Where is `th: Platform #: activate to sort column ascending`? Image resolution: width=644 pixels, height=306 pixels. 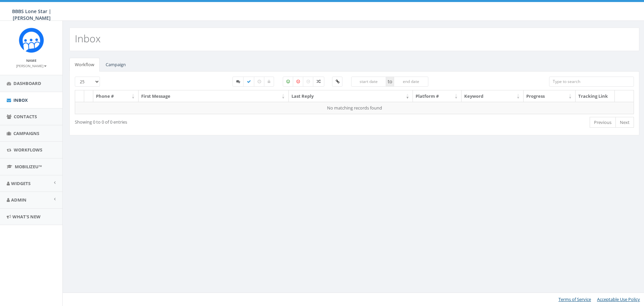 th: Platform #: activate to sort column ascending is located at coordinates (437, 96).